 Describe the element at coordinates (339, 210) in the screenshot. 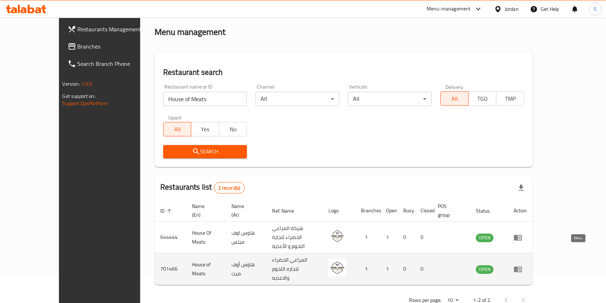

I see `th: Logo` at that location.